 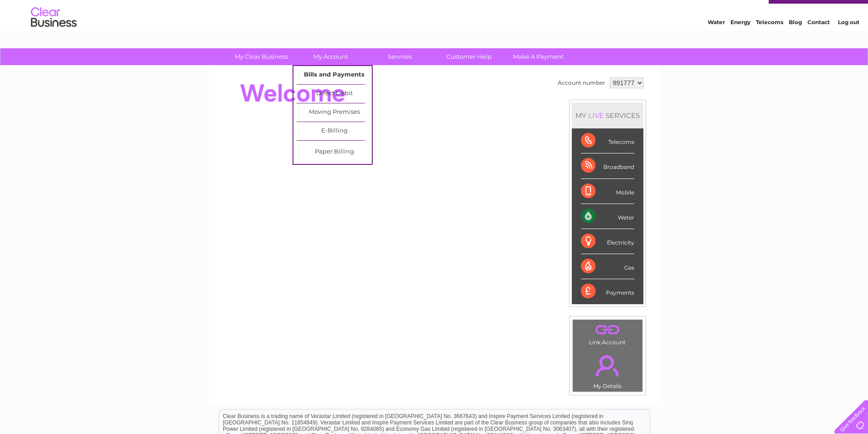 I want to click on span: 0333 014 3131, so click(x=727, y=10).